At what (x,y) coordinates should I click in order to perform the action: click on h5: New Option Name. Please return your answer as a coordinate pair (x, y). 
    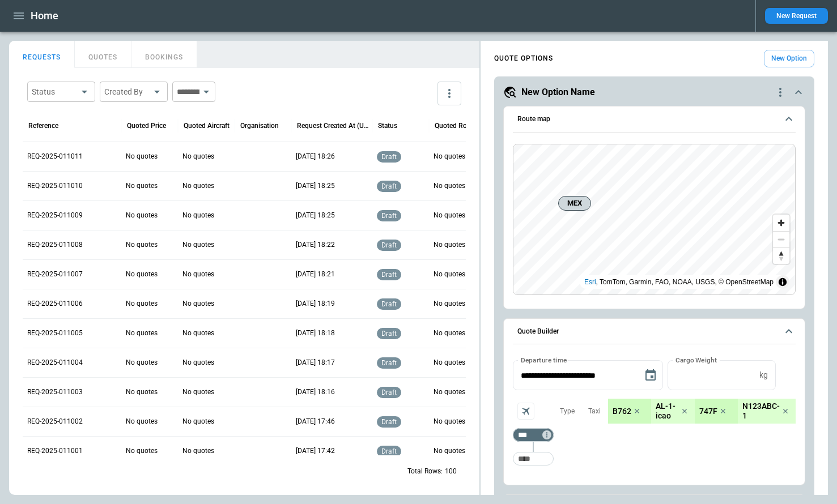
    Looking at the image, I should click on (558, 93).